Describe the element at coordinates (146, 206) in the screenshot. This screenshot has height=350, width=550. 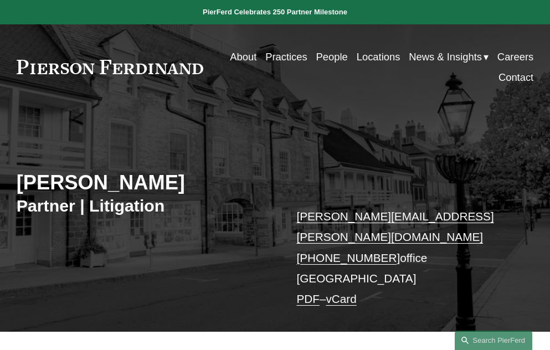
I see `h3: Partner | Litigation` at that location.